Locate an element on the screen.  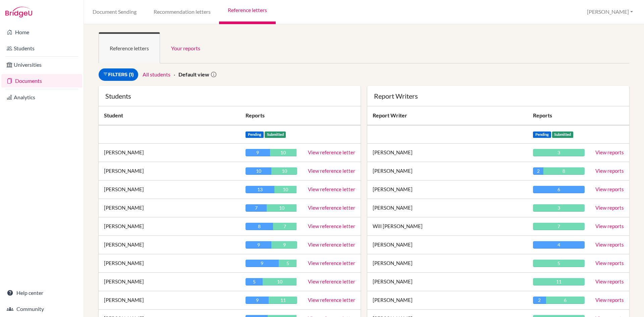
strong: Default view is located at coordinates (194, 74).